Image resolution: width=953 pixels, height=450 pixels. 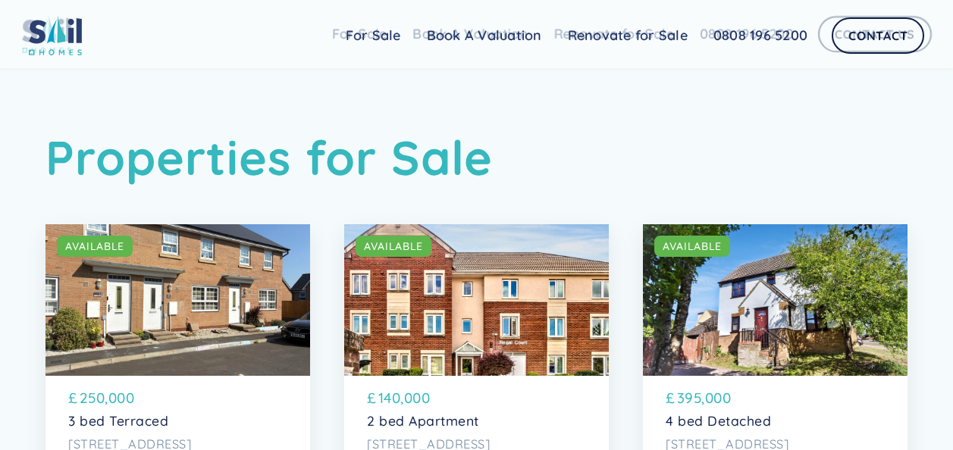 What do you see at coordinates (107, 398) in the screenshot?
I see `p: 250,000` at bounding box center [107, 398].